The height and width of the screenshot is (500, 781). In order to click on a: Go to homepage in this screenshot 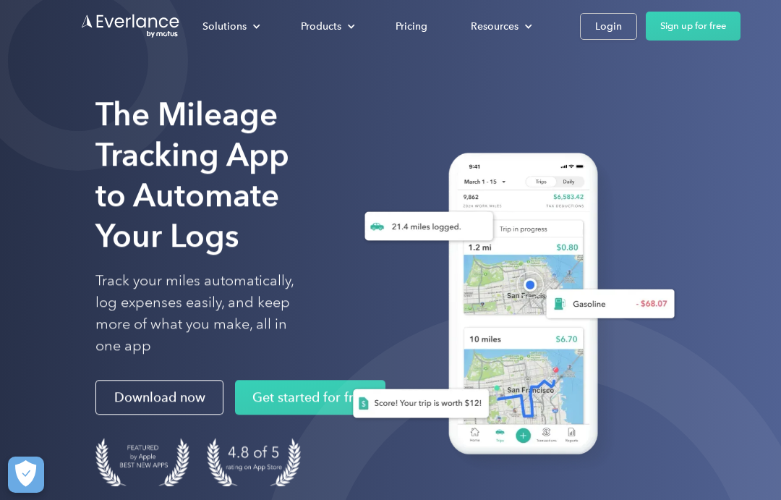, I will do `click(130, 26)`.